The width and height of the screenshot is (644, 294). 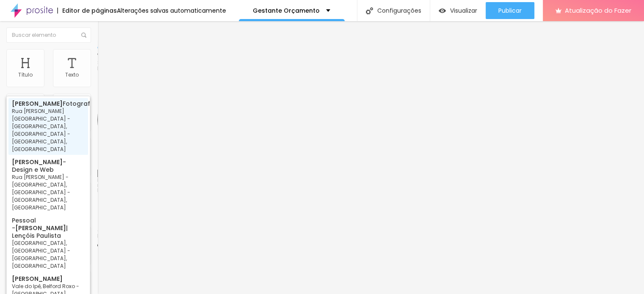 What do you see at coordinates (510, 11) in the screenshot?
I see `button: Publicar` at bounding box center [510, 11].